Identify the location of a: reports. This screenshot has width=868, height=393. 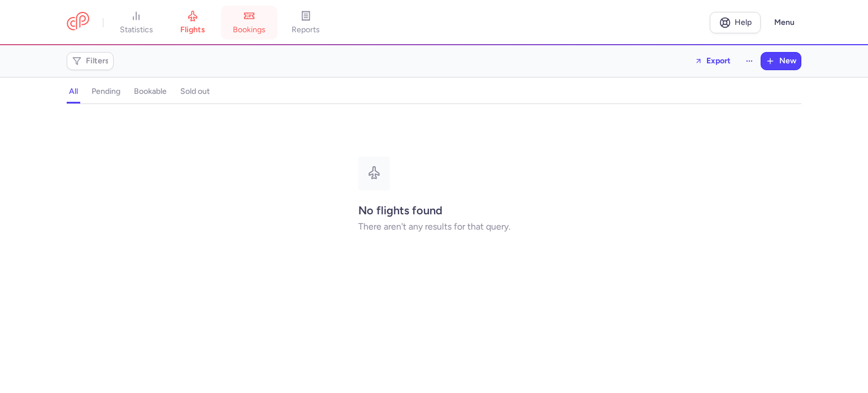
(305, 23).